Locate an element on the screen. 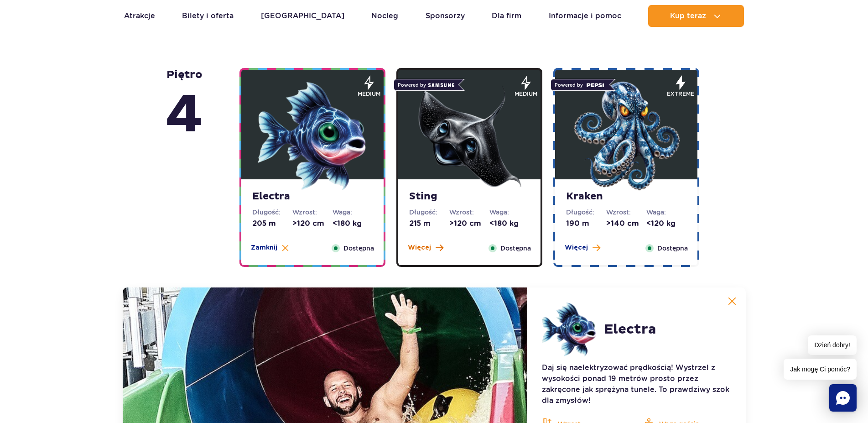 This screenshot has width=868, height=423. dd: 205 m is located at coordinates (272, 224).